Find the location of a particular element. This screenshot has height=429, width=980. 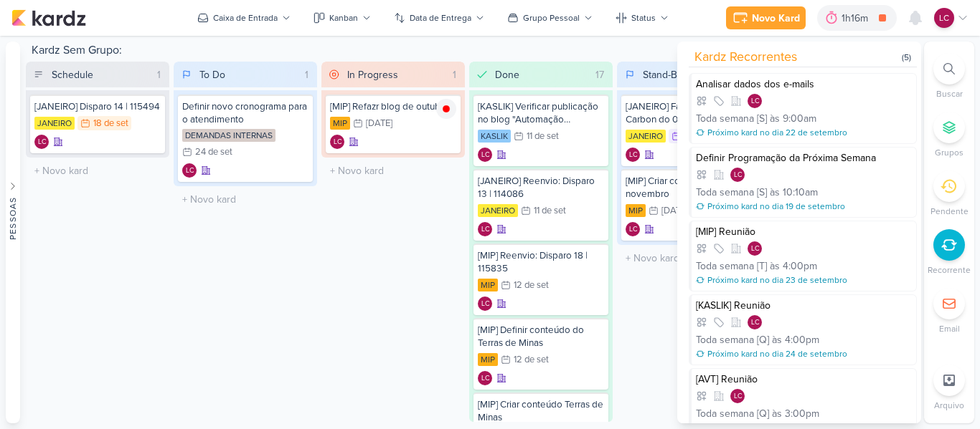

img: kardz.app is located at coordinates (49, 18).